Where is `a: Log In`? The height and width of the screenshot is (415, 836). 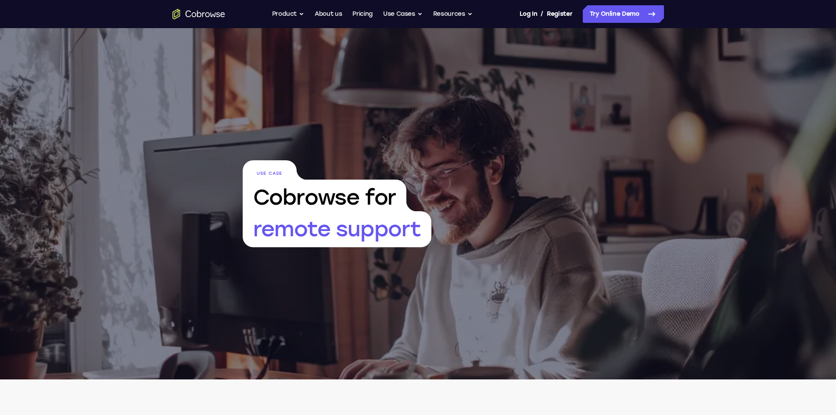
a: Log In is located at coordinates (528, 14).